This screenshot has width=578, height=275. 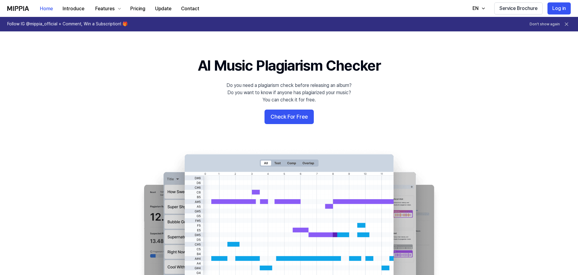 What do you see at coordinates (73, 9) in the screenshot?
I see `button: Introduce` at bounding box center [73, 9].